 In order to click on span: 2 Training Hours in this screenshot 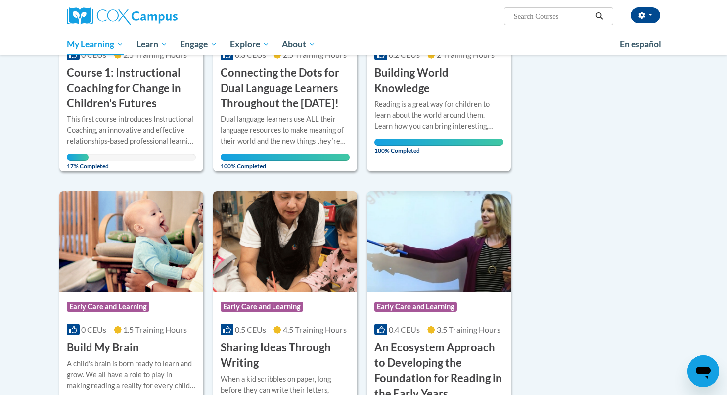, I will do `click(466, 54)`.